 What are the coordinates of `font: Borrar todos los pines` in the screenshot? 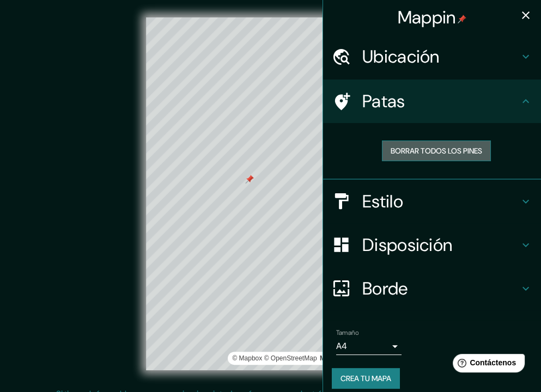 It's located at (436, 151).